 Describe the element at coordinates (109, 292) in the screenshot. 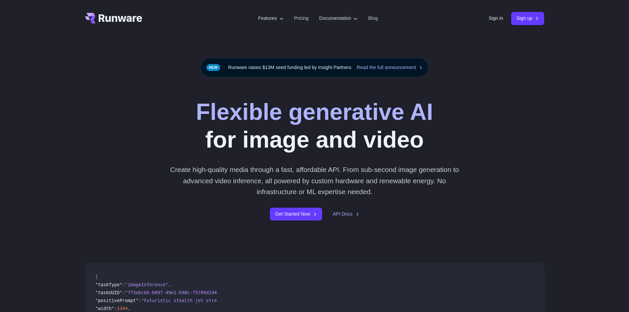

I see `span: "taskUUID"` at that location.